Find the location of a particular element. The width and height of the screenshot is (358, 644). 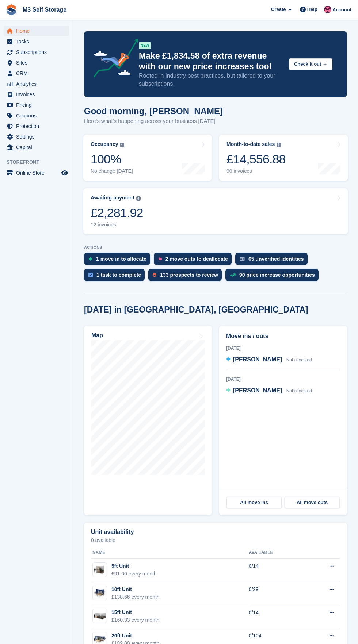

div: 1 task to complete is located at coordinates (118, 275).